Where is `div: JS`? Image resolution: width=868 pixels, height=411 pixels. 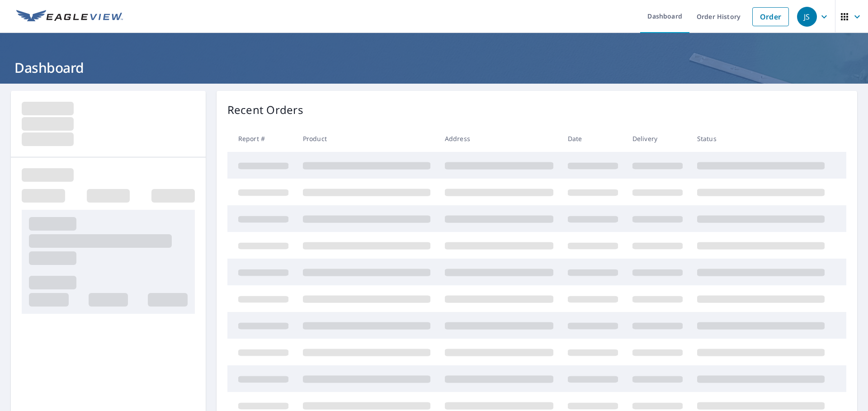 div: JS is located at coordinates (807, 17).